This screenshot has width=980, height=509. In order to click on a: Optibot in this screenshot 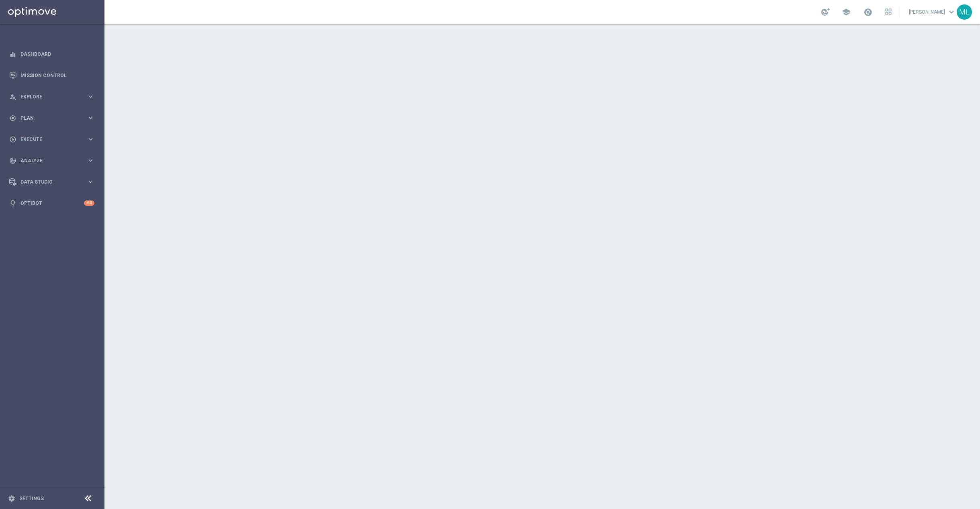, I will do `click(52, 203)`.